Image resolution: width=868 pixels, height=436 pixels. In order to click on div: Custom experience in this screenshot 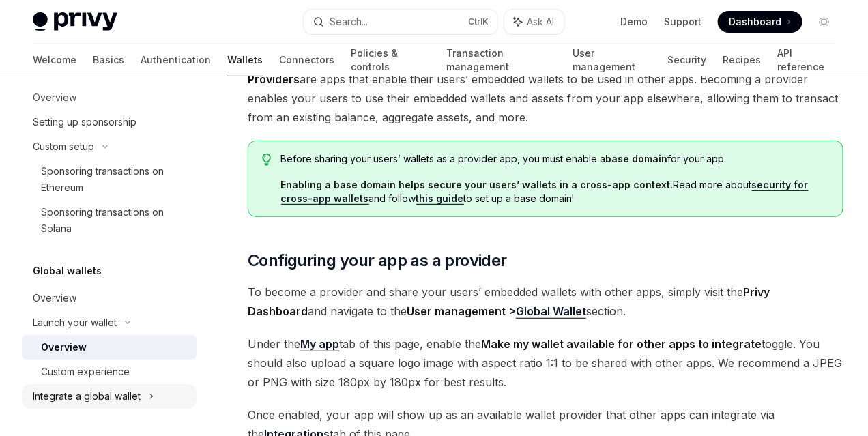, I will do `click(85, 372)`.